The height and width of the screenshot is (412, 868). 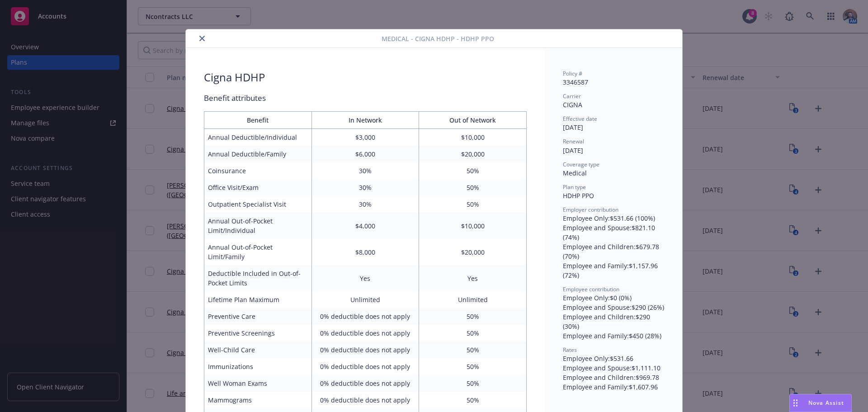 What do you see at coordinates (258, 350) in the screenshot?
I see `td: Well-Child Care` at bounding box center [258, 350].